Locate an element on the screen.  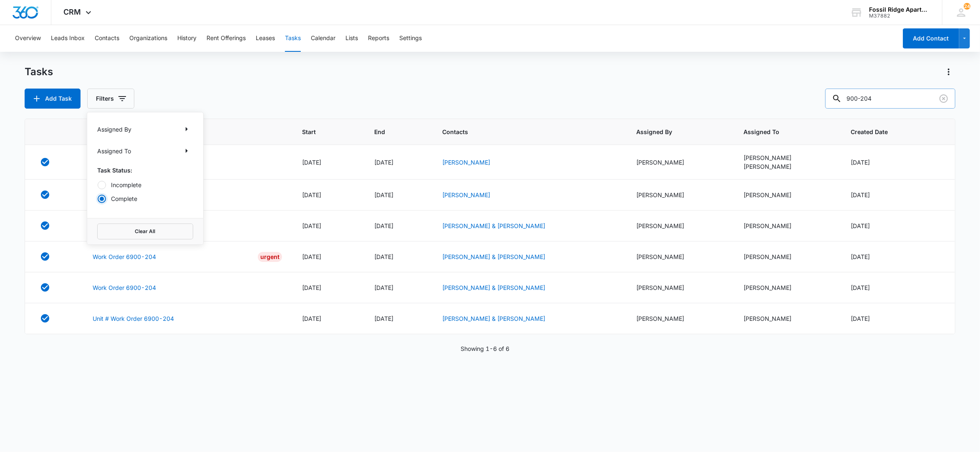
label: Complete is located at coordinates (145, 198).